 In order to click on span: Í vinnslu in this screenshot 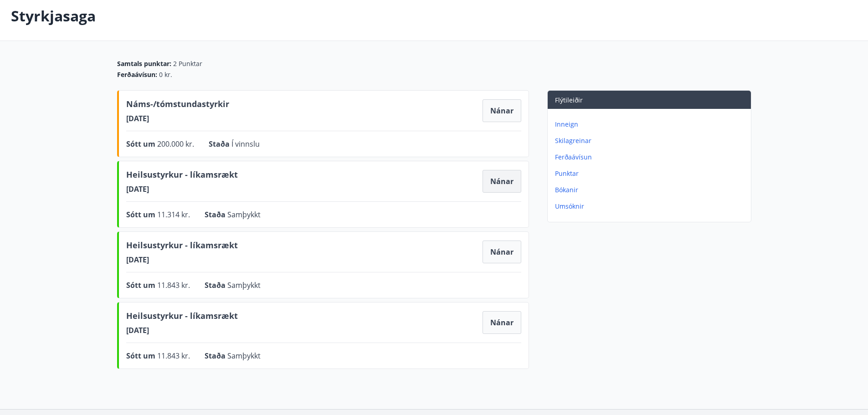, I will do `click(246, 144)`.